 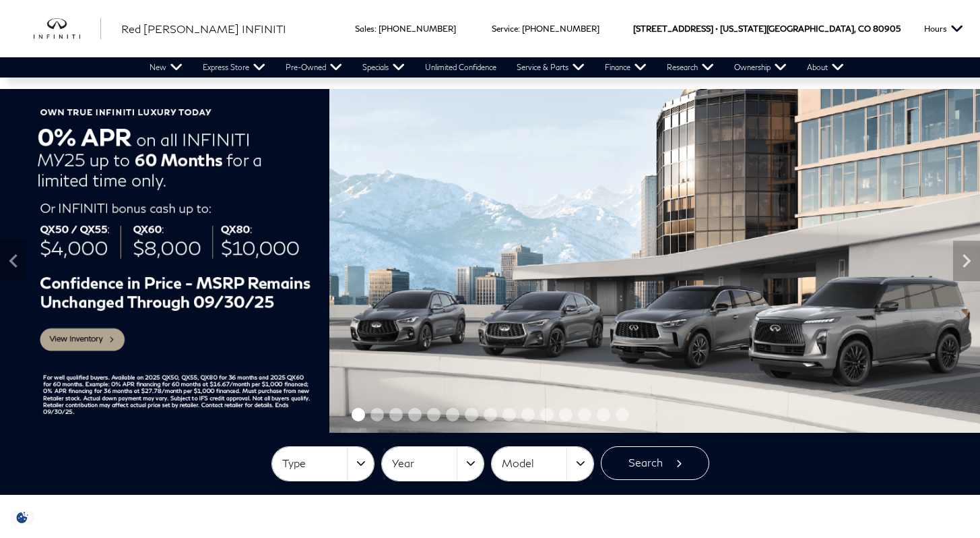 I want to click on nav: Main Navigation, so click(x=497, y=67).